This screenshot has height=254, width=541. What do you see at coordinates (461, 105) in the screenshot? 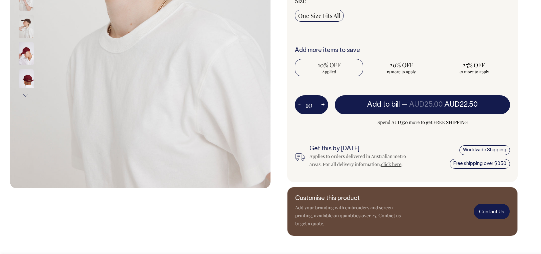
I see `span: AUD22.50` at bounding box center [461, 105].